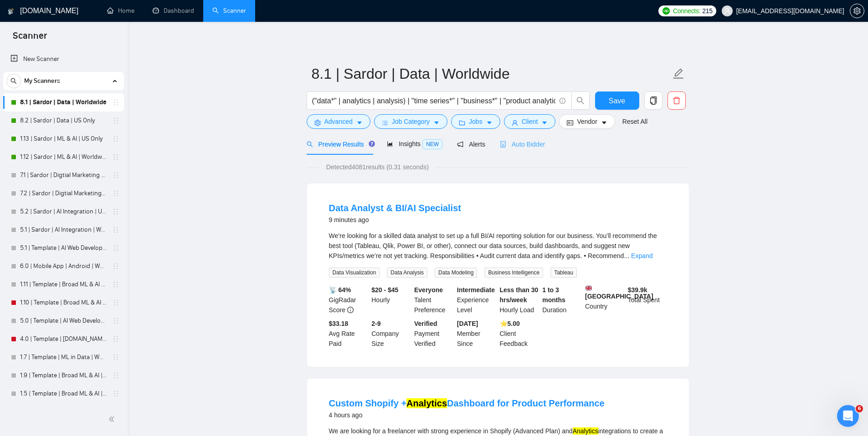 The image size is (868, 436). I want to click on a: 5.1 | Template | AI Web Developer | Worldwide, so click(64, 248).